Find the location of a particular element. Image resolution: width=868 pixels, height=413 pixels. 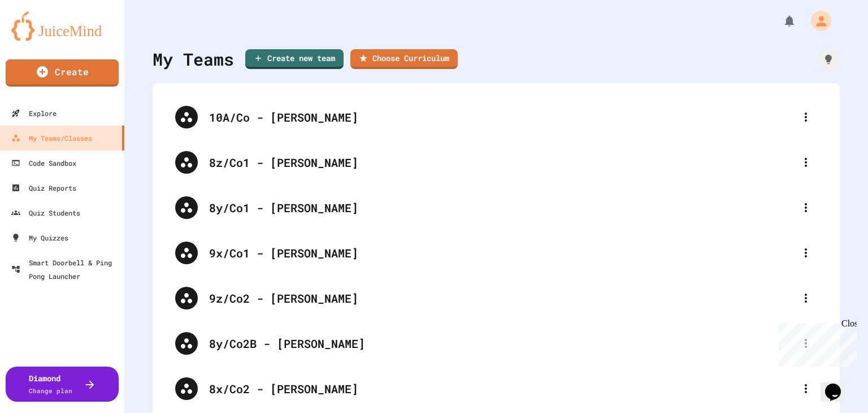

div: My Teams/Classes is located at coordinates (51, 138).